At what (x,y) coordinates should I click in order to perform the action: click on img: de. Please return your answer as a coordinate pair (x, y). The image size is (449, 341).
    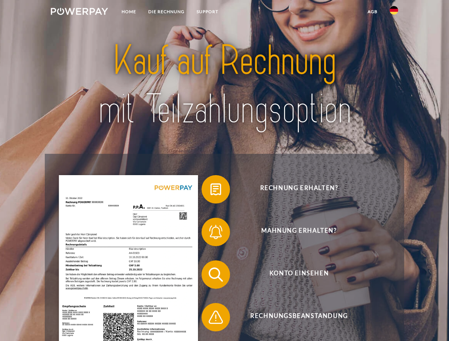
    Looking at the image, I should click on (394, 10).